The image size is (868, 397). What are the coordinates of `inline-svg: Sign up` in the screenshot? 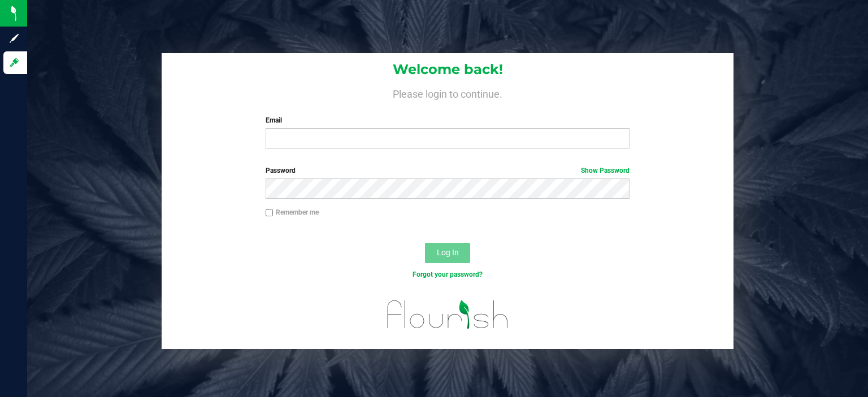 It's located at (14, 39).